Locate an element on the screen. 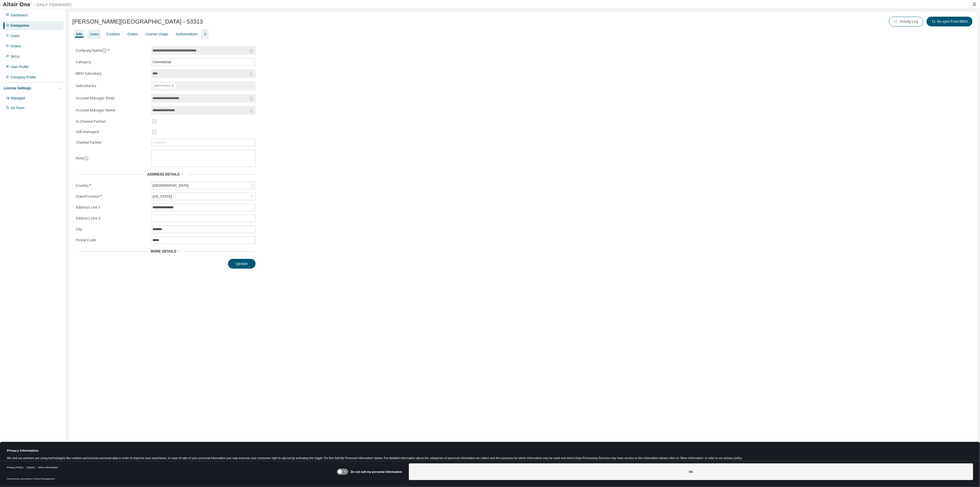 Image resolution: width=980 pixels, height=487 pixels. label: Note is located at coordinates (80, 158).